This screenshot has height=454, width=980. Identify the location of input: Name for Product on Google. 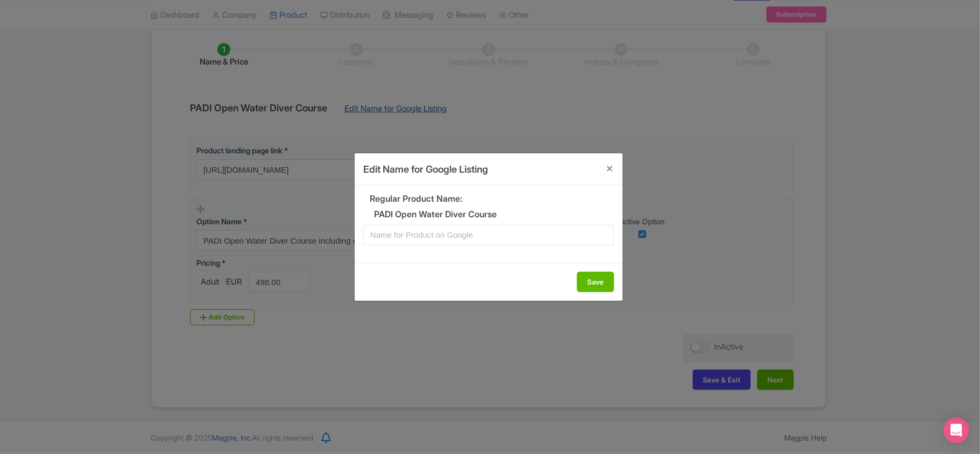
(489, 235).